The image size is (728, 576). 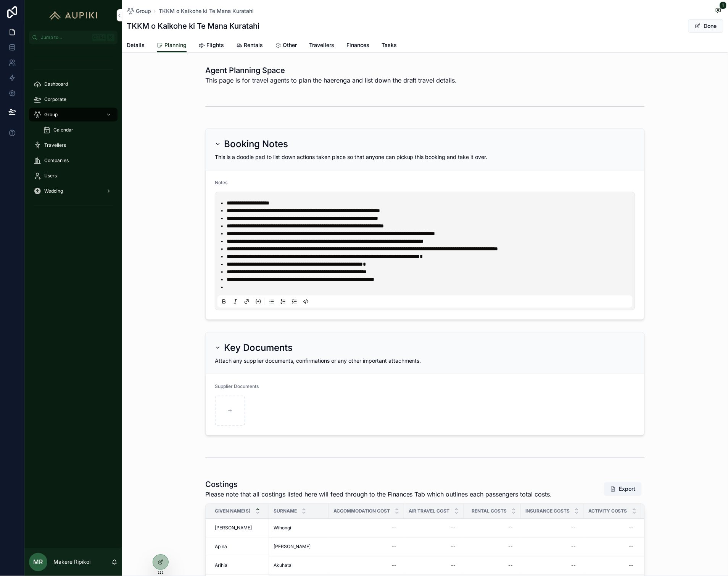 What do you see at coordinates (176, 46) in the screenshot?
I see `span: Planning` at bounding box center [176, 46].